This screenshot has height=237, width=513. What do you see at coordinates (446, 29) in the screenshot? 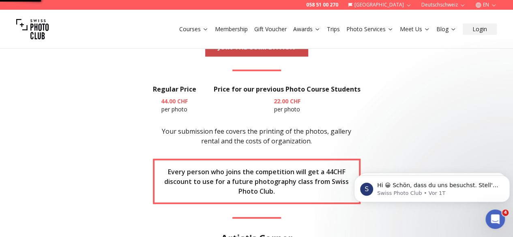
I see `button: Blog` at bounding box center [446, 29].